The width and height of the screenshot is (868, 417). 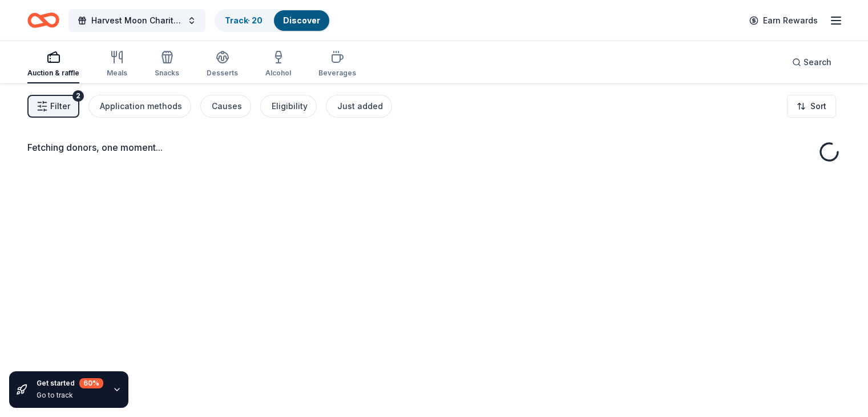 What do you see at coordinates (167, 65) in the screenshot?
I see `button: Snacks` at bounding box center [167, 65].